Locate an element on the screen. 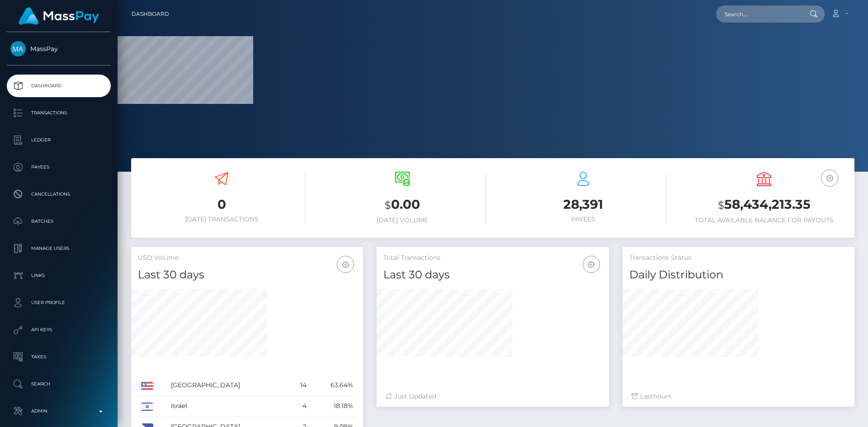  img: US.png is located at coordinates (147, 386).